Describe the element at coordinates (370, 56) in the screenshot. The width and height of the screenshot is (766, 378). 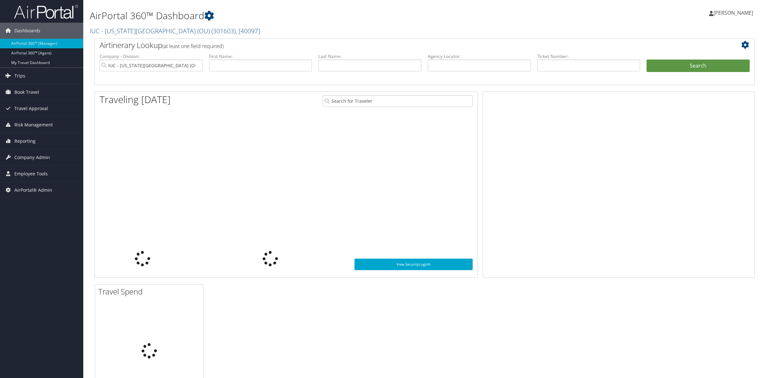
I see `label: Last Name:` at that location.